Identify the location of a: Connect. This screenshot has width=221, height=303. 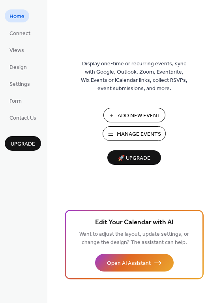
(20, 33).